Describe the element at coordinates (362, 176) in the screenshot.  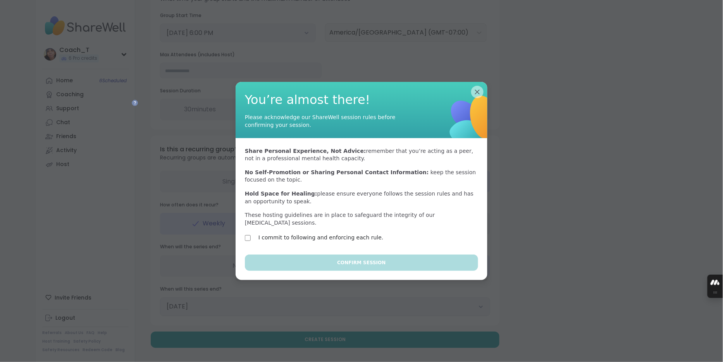
I see `p: keep the session focused on the topic.` at that location.